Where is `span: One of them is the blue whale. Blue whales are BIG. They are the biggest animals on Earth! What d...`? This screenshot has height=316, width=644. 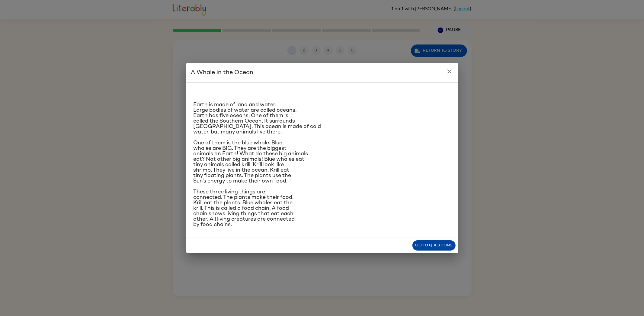 span: One of them is the blue whale. Blue whales are BIG. They are the biggest animals on Earth! What d... is located at coordinates (251, 162).